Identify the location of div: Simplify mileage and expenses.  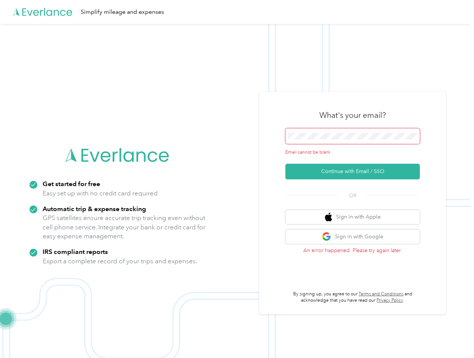
(122, 12).